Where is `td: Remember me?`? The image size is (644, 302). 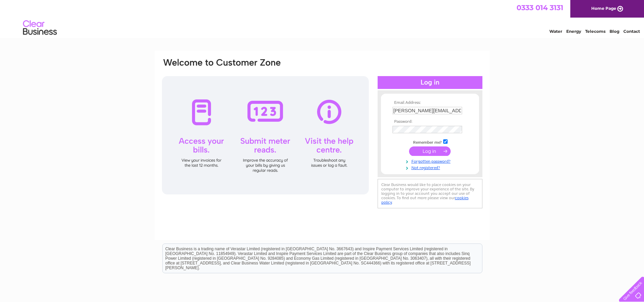 td: Remember me? is located at coordinates (430, 142).